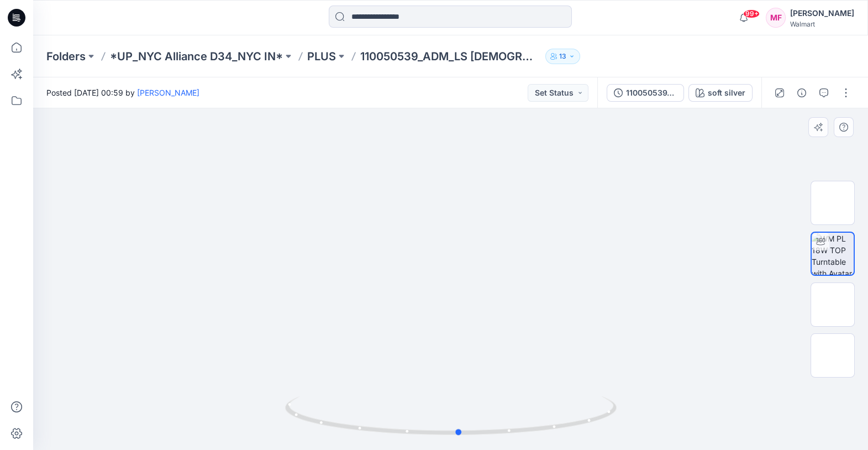 The image size is (868, 450). What do you see at coordinates (321, 57) in the screenshot?
I see `p: PLUS` at bounding box center [321, 57].